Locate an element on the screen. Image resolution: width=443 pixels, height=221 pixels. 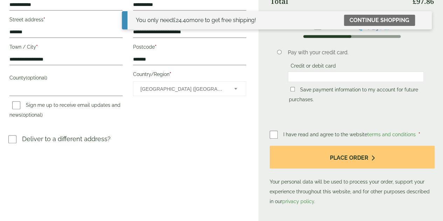
div: You only need more to get free shipping! is located at coordinates (196, 20).